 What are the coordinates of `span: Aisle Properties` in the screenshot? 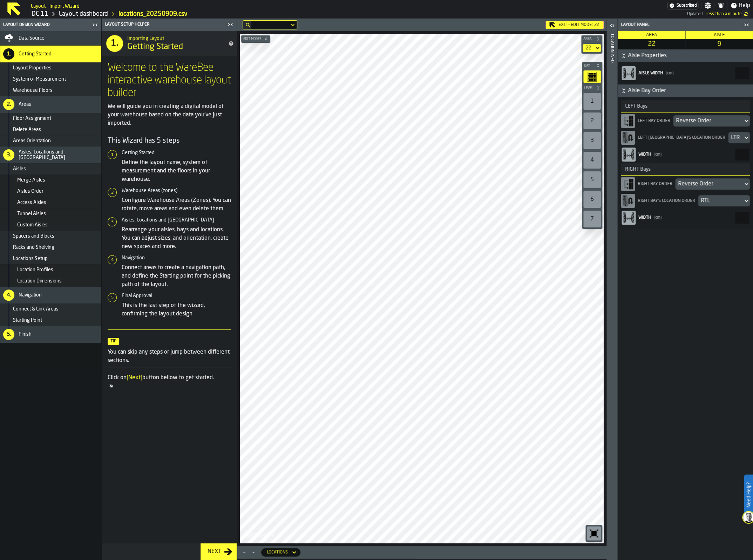 It's located at (689, 56).